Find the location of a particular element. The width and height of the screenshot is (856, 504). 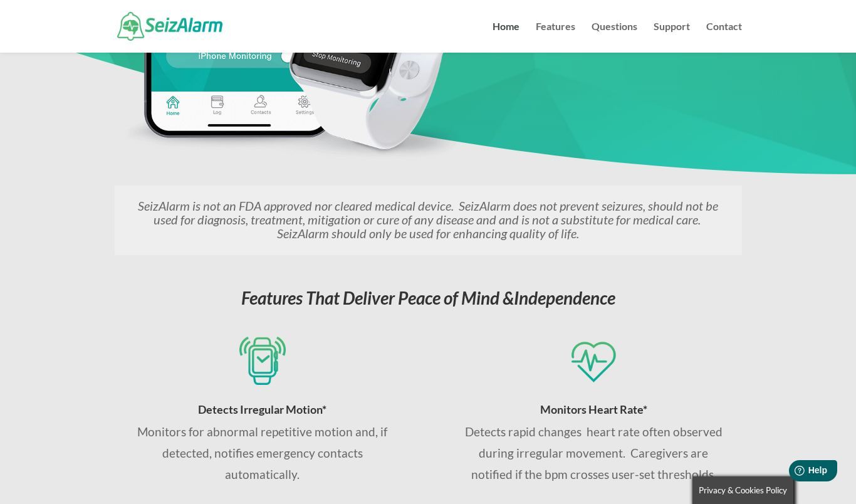

a: Questions is located at coordinates (615, 37).